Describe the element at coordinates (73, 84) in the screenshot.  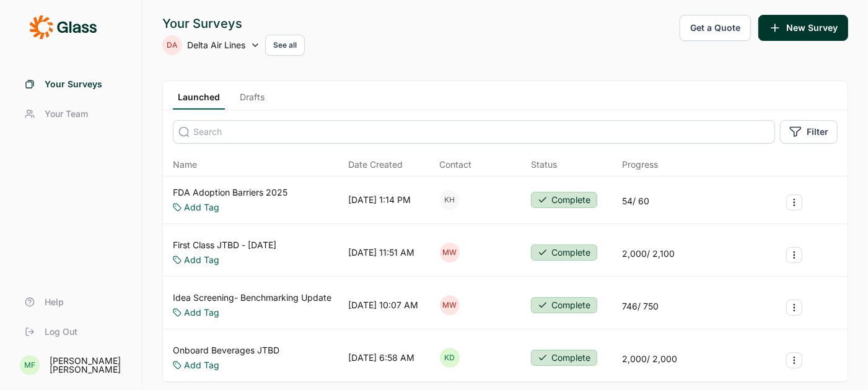
I see `span: Your Surveys` at that location.